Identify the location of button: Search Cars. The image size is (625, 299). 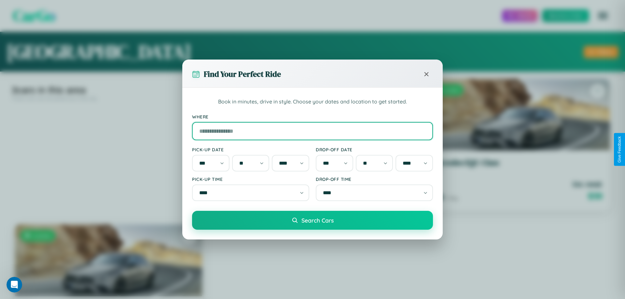
(313, 220).